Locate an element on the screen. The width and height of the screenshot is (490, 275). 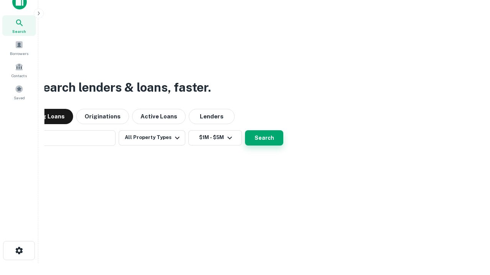
a: Saved is located at coordinates (19, 92).